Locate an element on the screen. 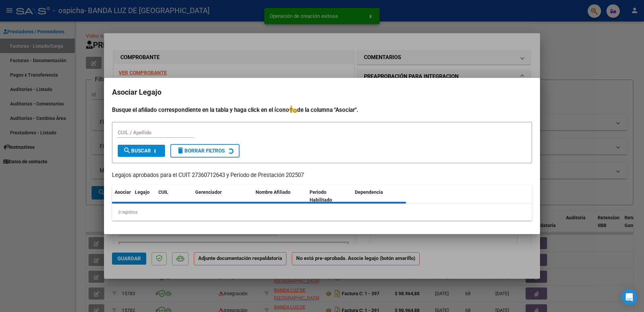 Image resolution: width=644 pixels, height=312 pixels. span: Asociar is located at coordinates (123, 192).